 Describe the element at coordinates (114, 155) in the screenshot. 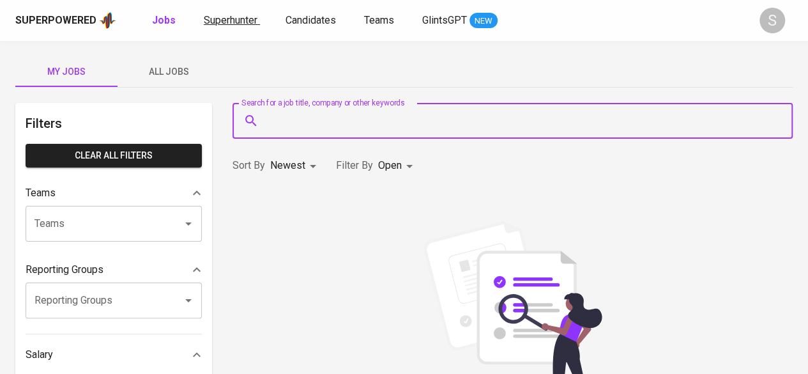

I see `span: Clear All filters` at that location.